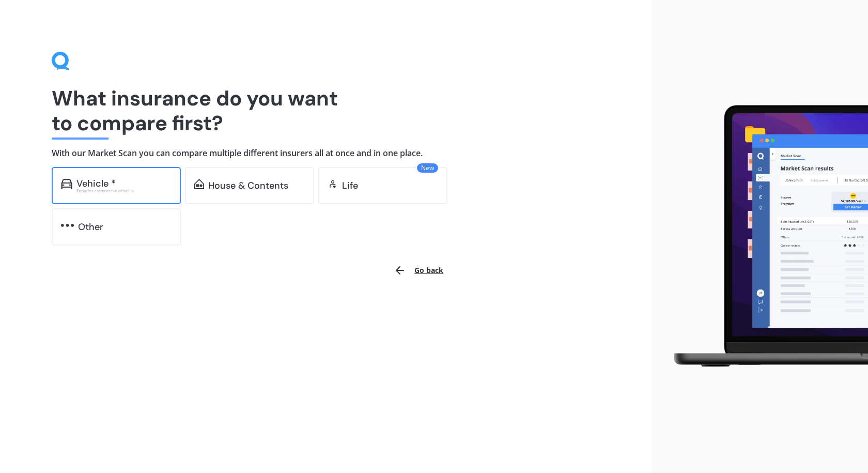 This screenshot has width=868, height=473. Describe the element at coordinates (764, 236) in the screenshot. I see `img: laptop.webp` at that location.